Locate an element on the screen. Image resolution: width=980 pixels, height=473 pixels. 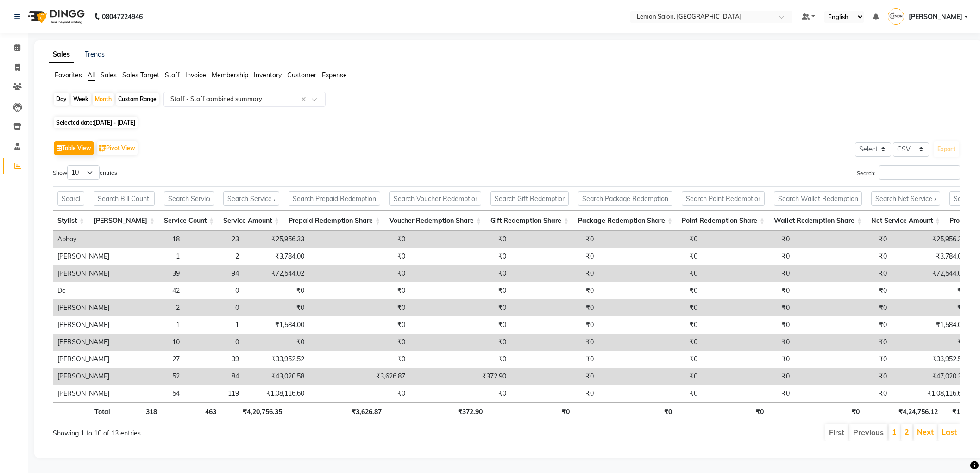
img: Jenny Shah is located at coordinates (896, 16).